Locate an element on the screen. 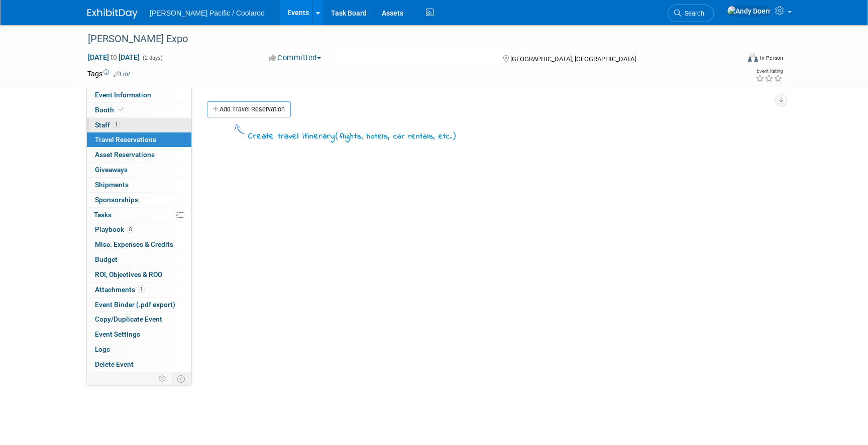 The image size is (868, 445). a: Event Settings is located at coordinates (139, 334).